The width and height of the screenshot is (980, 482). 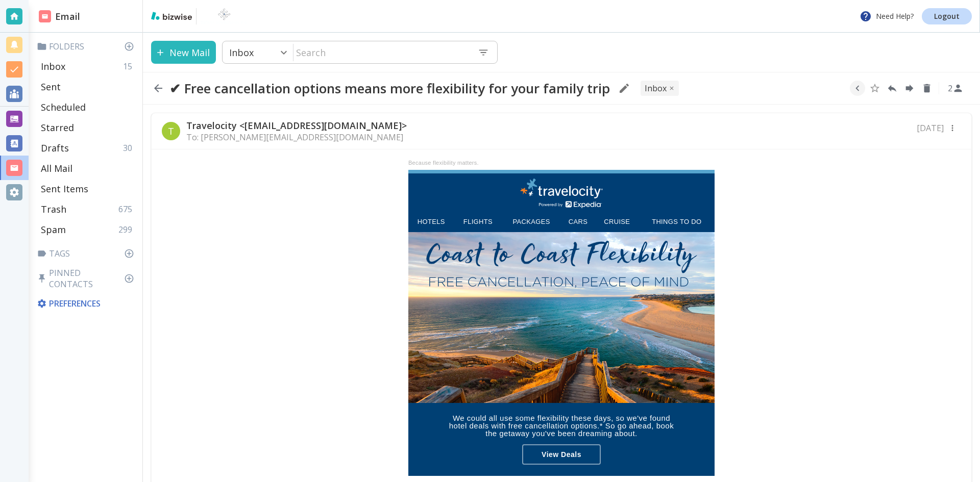 What do you see at coordinates (64, 107) in the screenshot?
I see `p: Scheduled` at bounding box center [64, 107].